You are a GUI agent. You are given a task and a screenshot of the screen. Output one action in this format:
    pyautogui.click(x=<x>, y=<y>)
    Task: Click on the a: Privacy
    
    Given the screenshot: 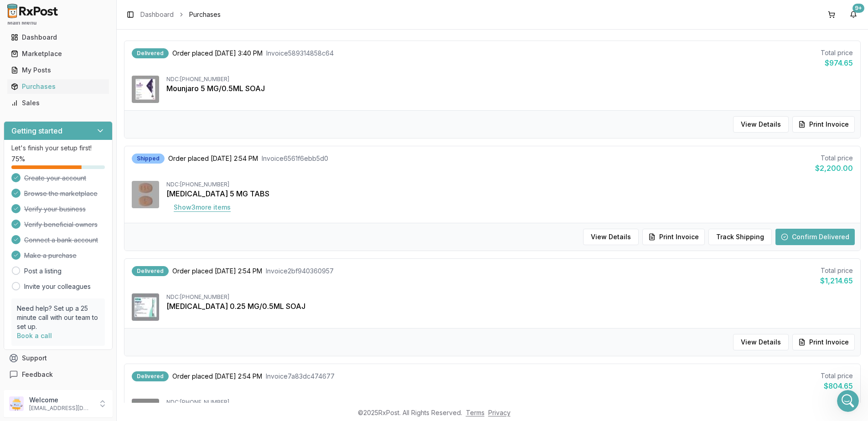 What is the action you would take?
    pyautogui.click(x=499, y=412)
    